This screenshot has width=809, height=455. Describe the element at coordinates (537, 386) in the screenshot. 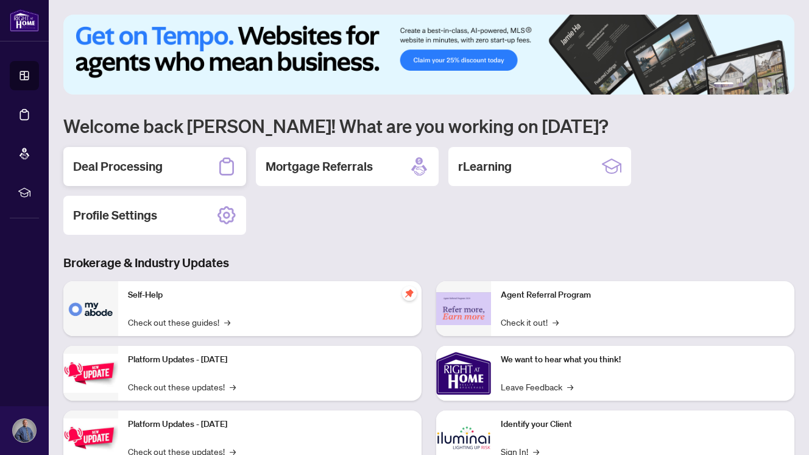

I see `a: Leave Feedback→` at that location.